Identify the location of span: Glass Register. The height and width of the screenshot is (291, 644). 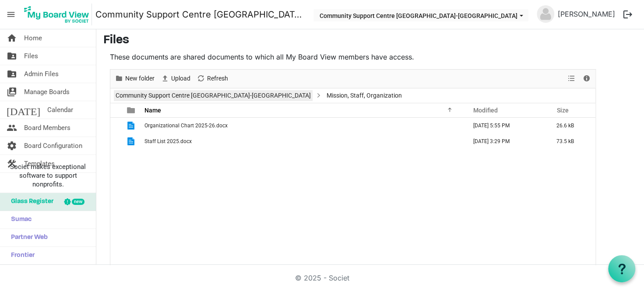
(30, 202).